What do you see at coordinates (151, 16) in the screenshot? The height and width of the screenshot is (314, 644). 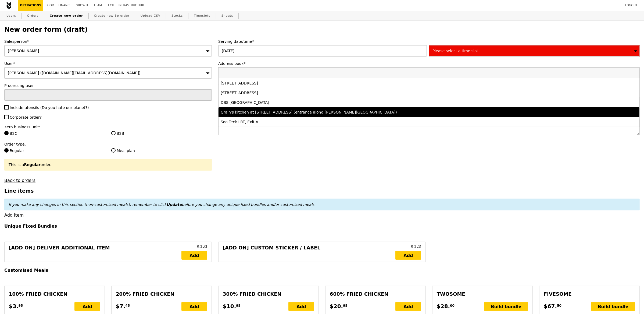 I see `a: Upload CSV` at bounding box center [151, 16].